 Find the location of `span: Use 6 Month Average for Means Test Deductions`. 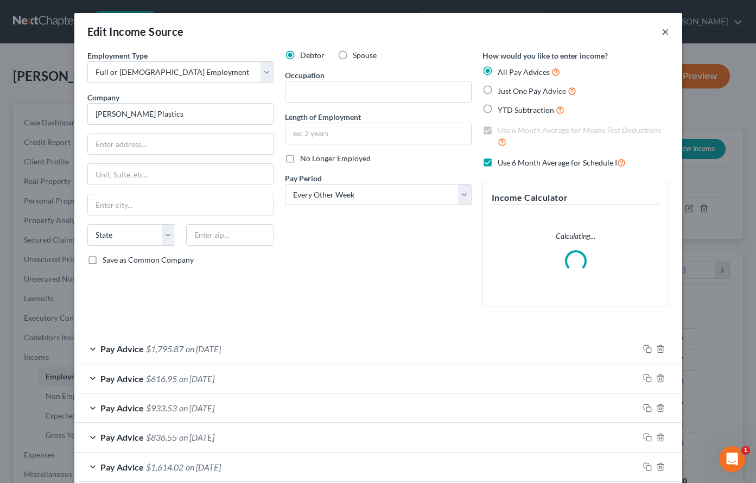

span: Use 6 Month Average for Means Test Deductions is located at coordinates (579, 130).